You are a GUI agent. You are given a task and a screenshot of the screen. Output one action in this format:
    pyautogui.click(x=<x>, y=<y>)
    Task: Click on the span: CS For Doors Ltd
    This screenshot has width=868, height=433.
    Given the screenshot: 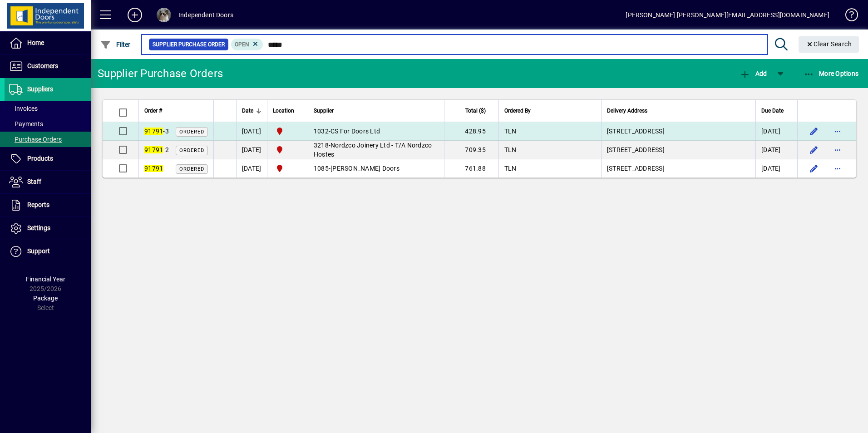 What is the action you would take?
    pyautogui.click(x=355, y=131)
    